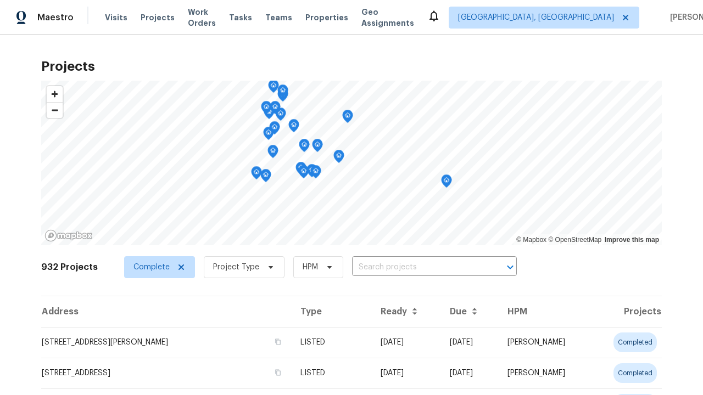  What do you see at coordinates (387, 18) in the screenshot?
I see `span: Geo Assignments` at bounding box center [387, 18].